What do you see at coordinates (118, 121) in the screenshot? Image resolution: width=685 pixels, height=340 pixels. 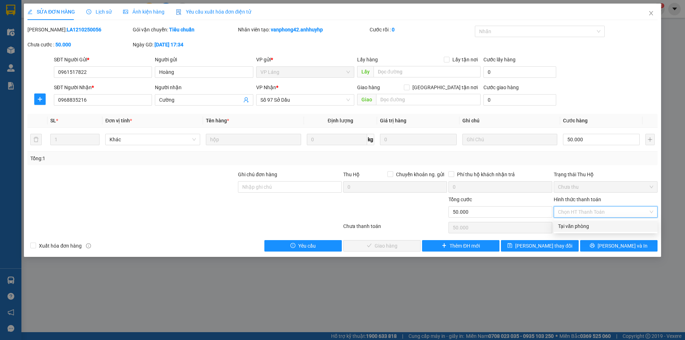 I see `span: Đơn vị tính` at bounding box center [118, 121].